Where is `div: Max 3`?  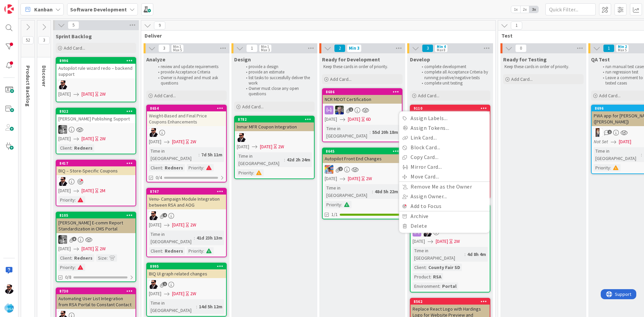 div: Max 3 is located at coordinates (265, 50).